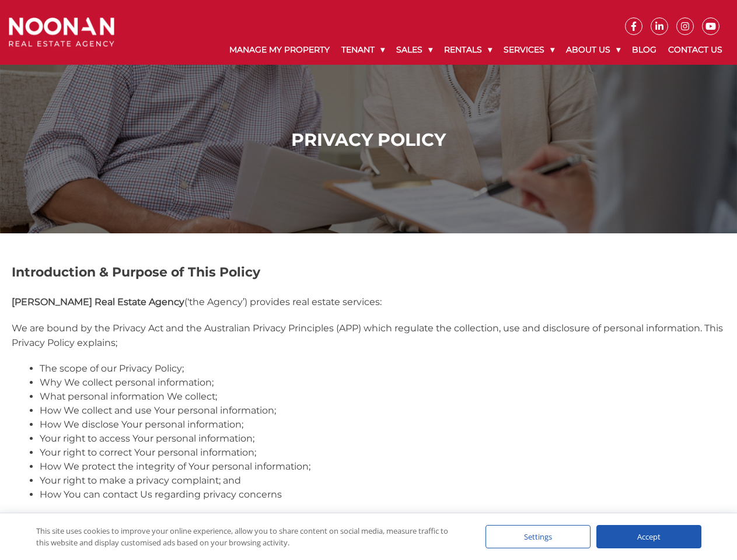 Image resolution: width=737 pixels, height=560 pixels. Describe the element at coordinates (383, 383) in the screenshot. I see `li: Why We collect personal information;` at that location.